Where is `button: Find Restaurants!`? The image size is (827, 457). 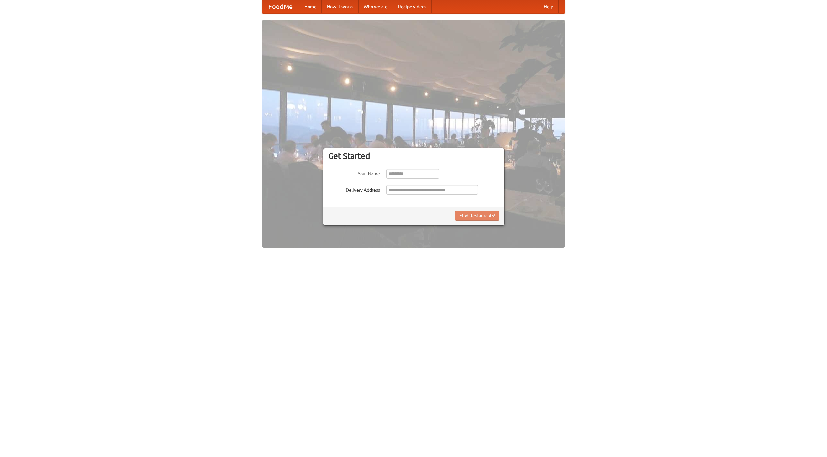
button: Find Restaurants! is located at coordinates (477, 216).